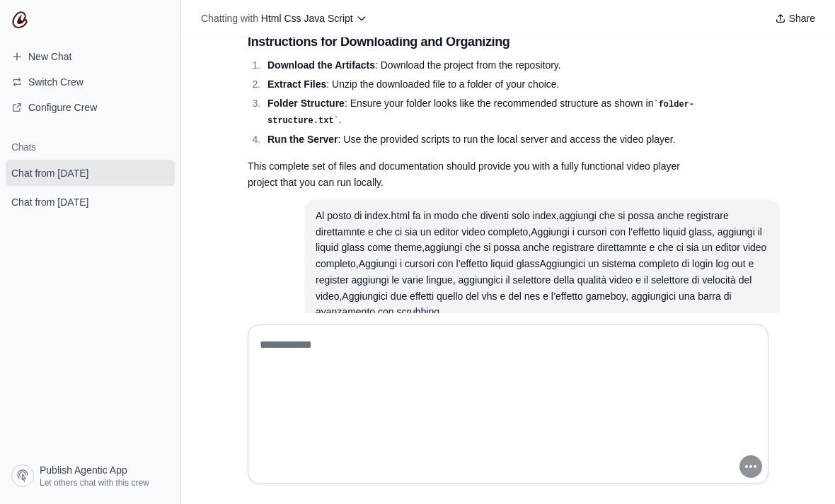 This screenshot has height=504, width=835. Describe the element at coordinates (90, 82) in the screenshot. I see `button: Switch Crew` at that location.